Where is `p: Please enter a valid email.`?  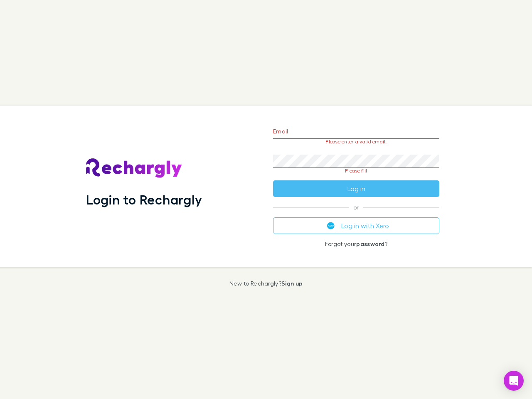 p: Please enter a valid email. is located at coordinates (356, 142).